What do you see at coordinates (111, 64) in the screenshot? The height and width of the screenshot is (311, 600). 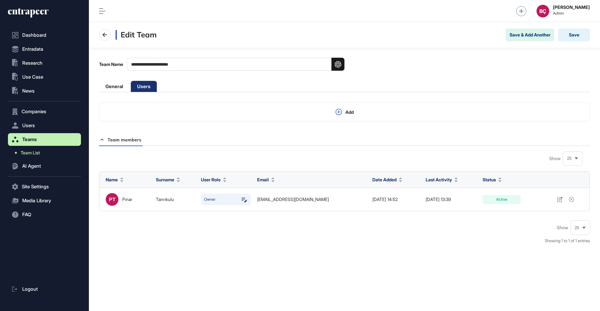 I see `label: Team Name` at bounding box center [111, 64].